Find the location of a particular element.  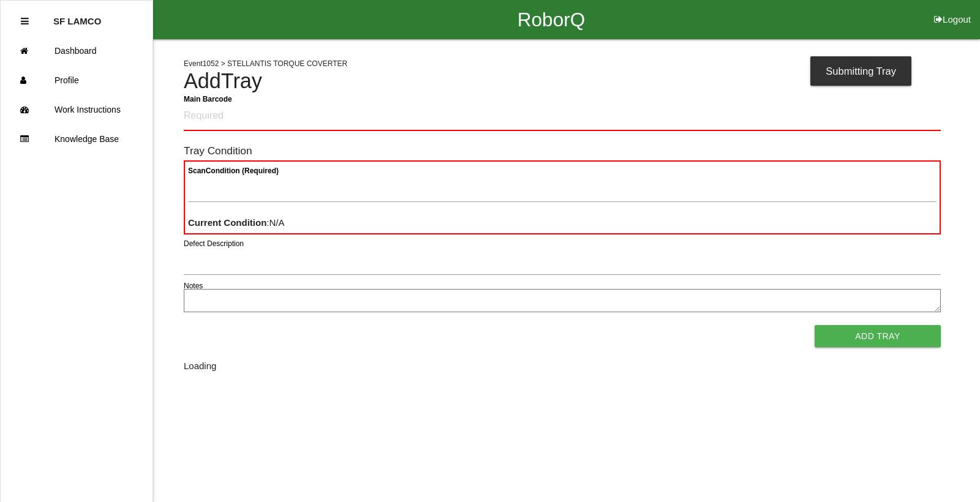

span: : N/A is located at coordinates (237, 222).